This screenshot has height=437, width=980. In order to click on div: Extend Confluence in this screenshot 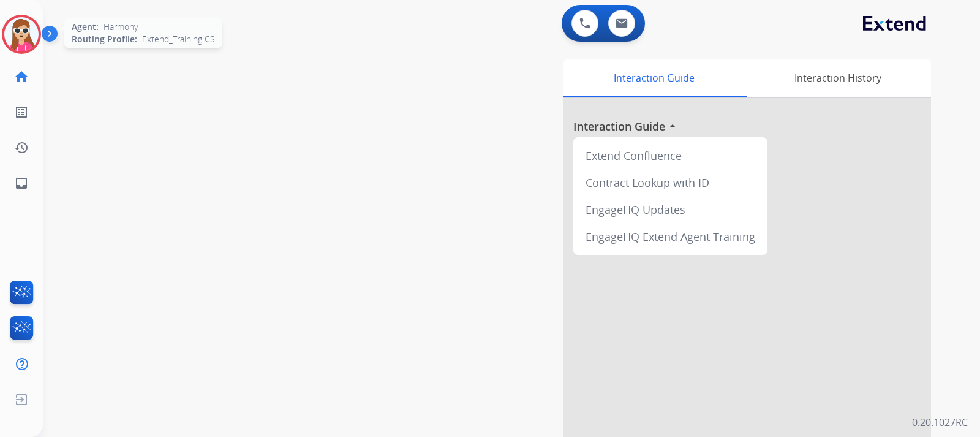, I will do `click(670, 155)`.